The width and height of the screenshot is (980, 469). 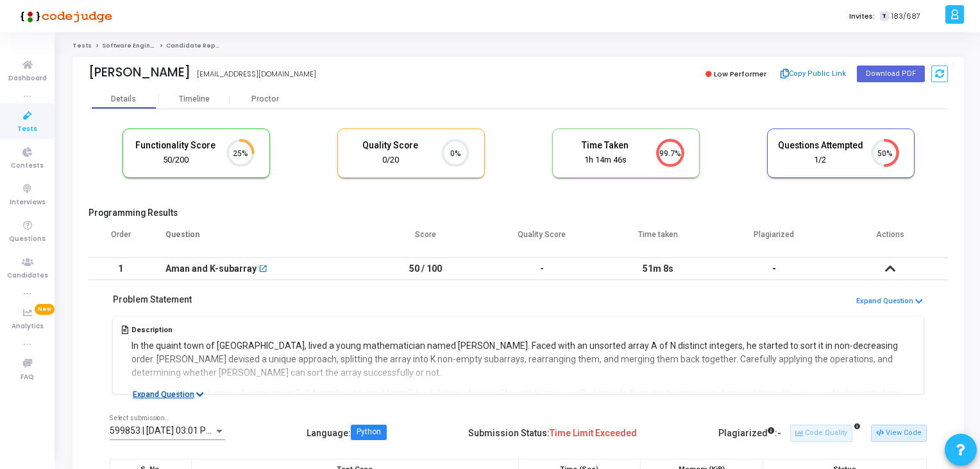 I want to click on h5: Functionality Score, so click(x=176, y=145).